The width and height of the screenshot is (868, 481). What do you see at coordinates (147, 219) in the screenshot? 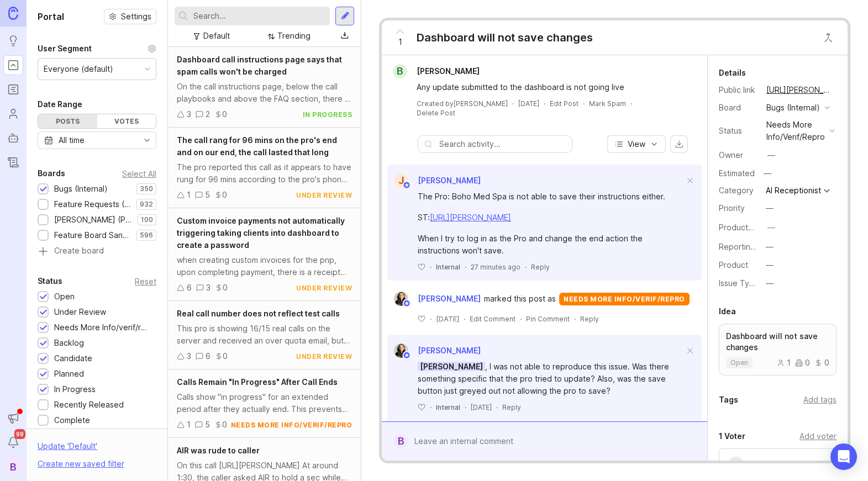
I see `p: 100` at bounding box center [147, 219].